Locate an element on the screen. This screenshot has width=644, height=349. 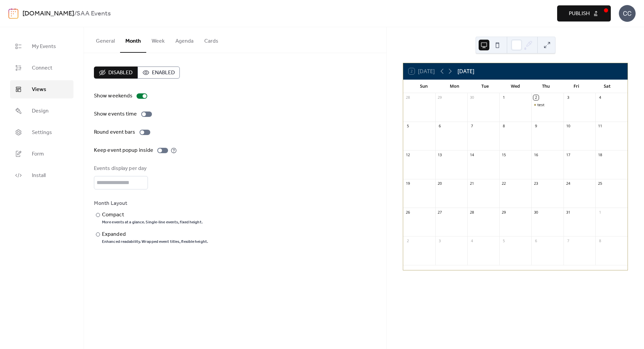
div: 26 is located at coordinates (408, 212).